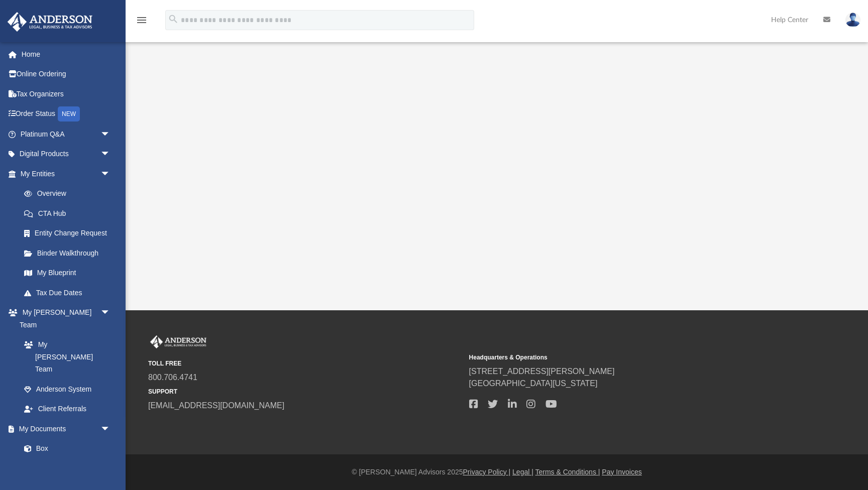  What do you see at coordinates (69, 114) in the screenshot?
I see `div: NEW` at bounding box center [69, 114].